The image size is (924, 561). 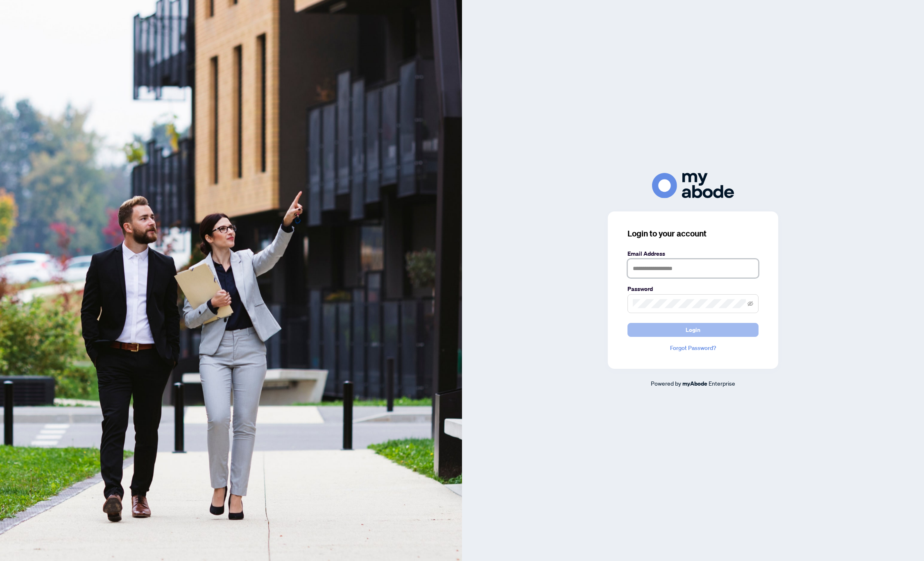 I want to click on span: Powered by, so click(x=666, y=383).